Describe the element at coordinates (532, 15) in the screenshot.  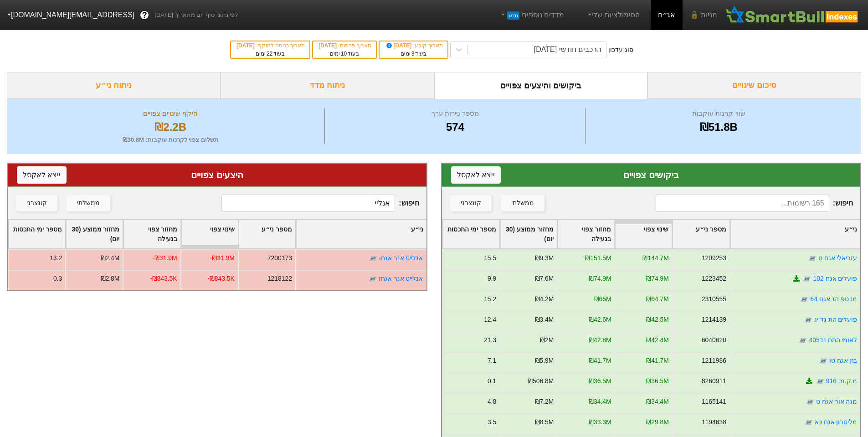
I see `a: מדדים נוספיםחדש` at that location.